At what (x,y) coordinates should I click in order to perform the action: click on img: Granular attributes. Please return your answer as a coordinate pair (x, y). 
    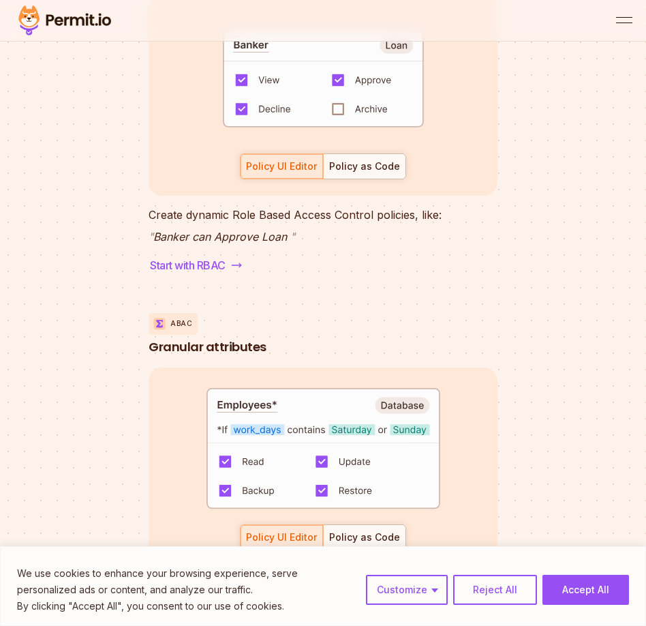
    Looking at the image, I should click on (323, 448).